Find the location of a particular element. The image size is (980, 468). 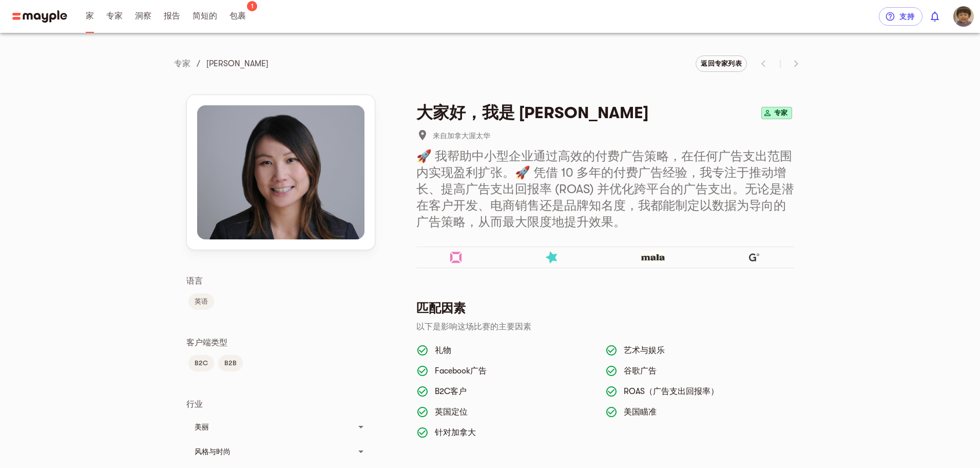

img: xq0JCOV1TgOF2L1G3ym1 is located at coordinates (964, 16).